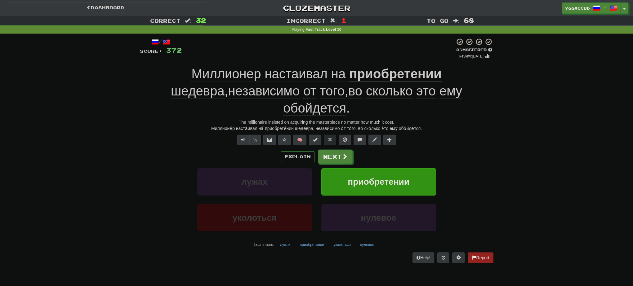 The image size is (633, 286). What do you see at coordinates (298, 156) in the screenshot?
I see `button: Explain` at bounding box center [298, 156].